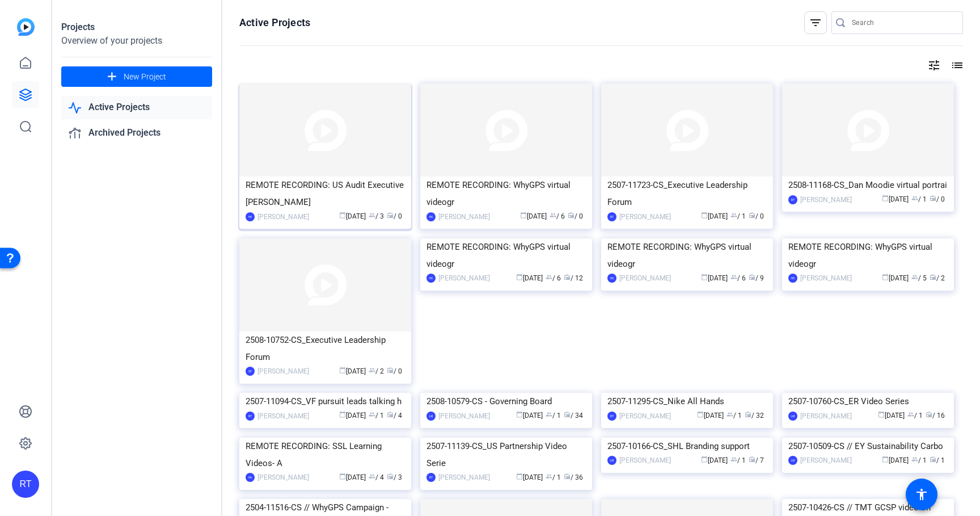 This screenshot has height=516, width=980. What do you see at coordinates (25, 27) in the screenshot?
I see `img: blue-gradient.svg` at bounding box center [25, 27].